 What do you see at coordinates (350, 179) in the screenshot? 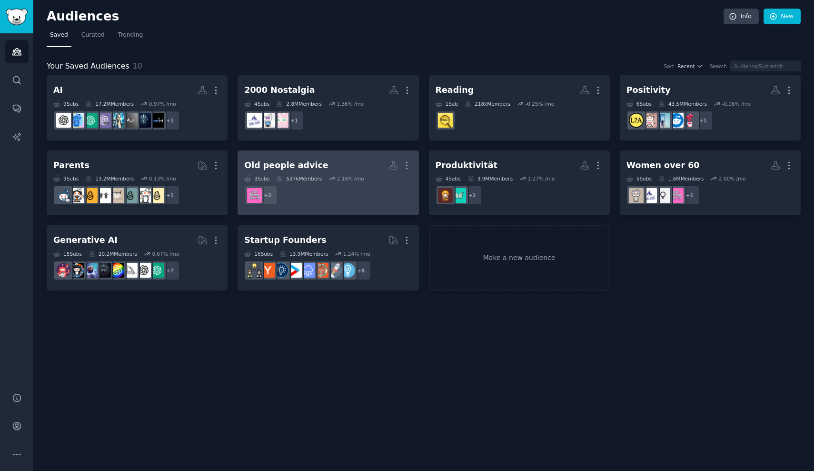
I see `div: 2.16 % /mo` at bounding box center [350, 179].